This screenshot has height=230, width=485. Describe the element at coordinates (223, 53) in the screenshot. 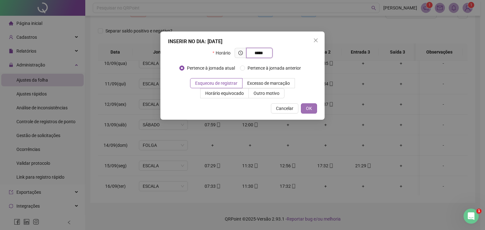

I see `label: Horário` at that location.